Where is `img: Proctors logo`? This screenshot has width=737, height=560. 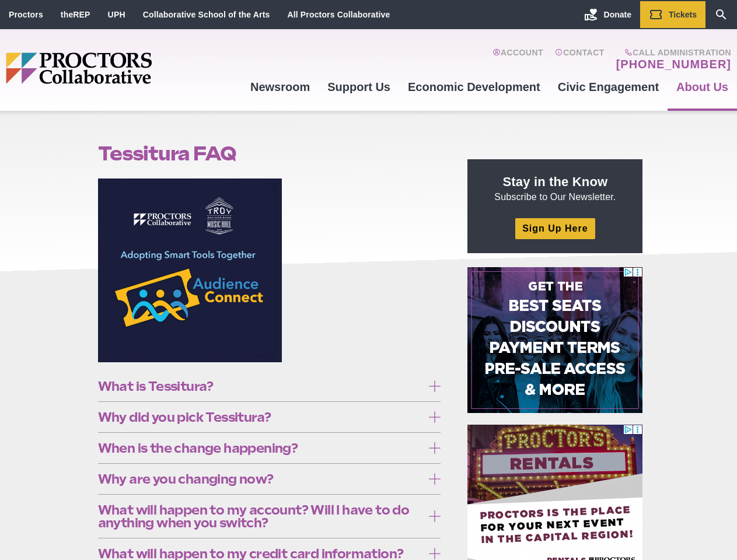
img: Proctors logo is located at coordinates (124, 68).